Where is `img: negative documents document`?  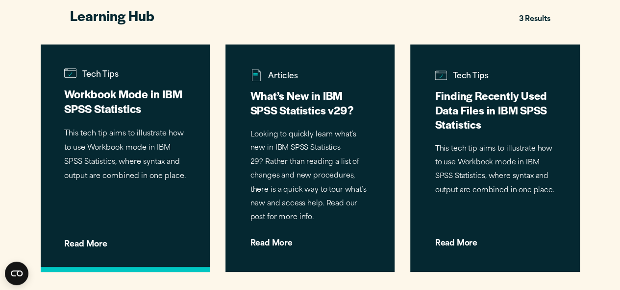 img: negative documents document is located at coordinates (256, 75).